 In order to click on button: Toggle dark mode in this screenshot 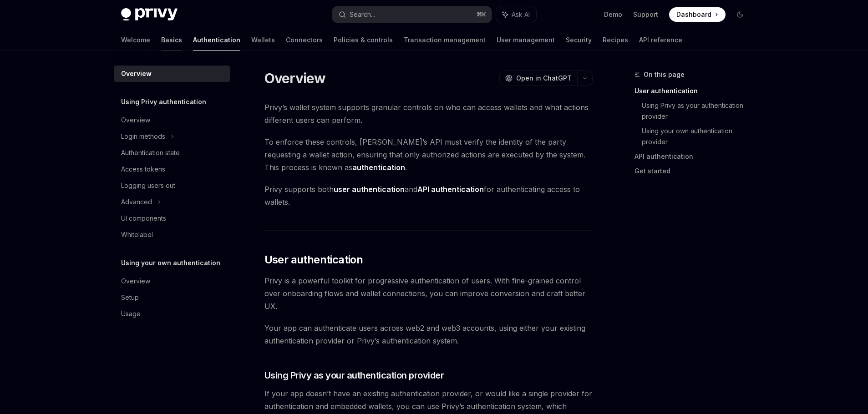, I will do `click(740, 14)`.